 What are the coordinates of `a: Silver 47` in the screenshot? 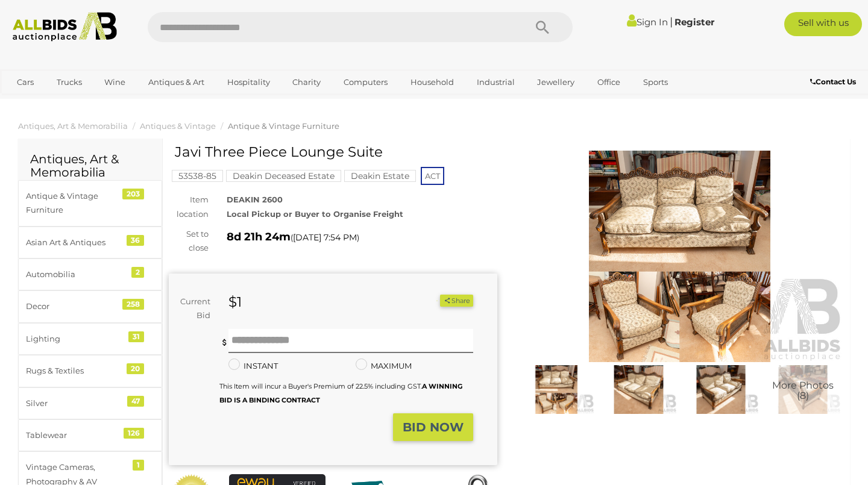 It's located at (90, 404).